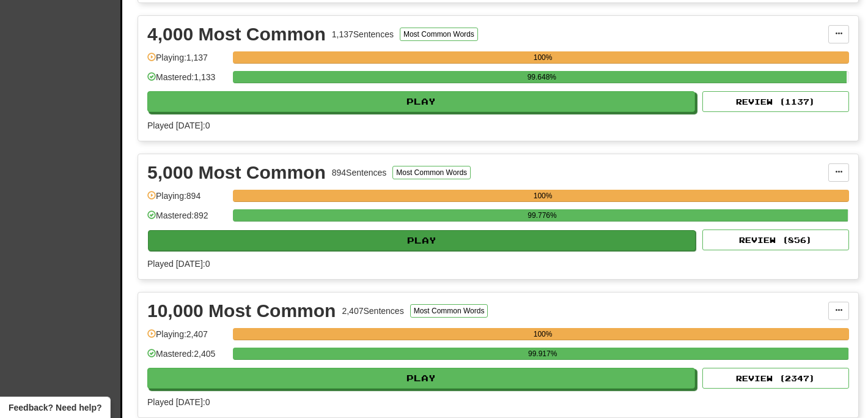 This screenshot has width=868, height=418. I want to click on div: 1,137 Sentences, so click(363, 35).